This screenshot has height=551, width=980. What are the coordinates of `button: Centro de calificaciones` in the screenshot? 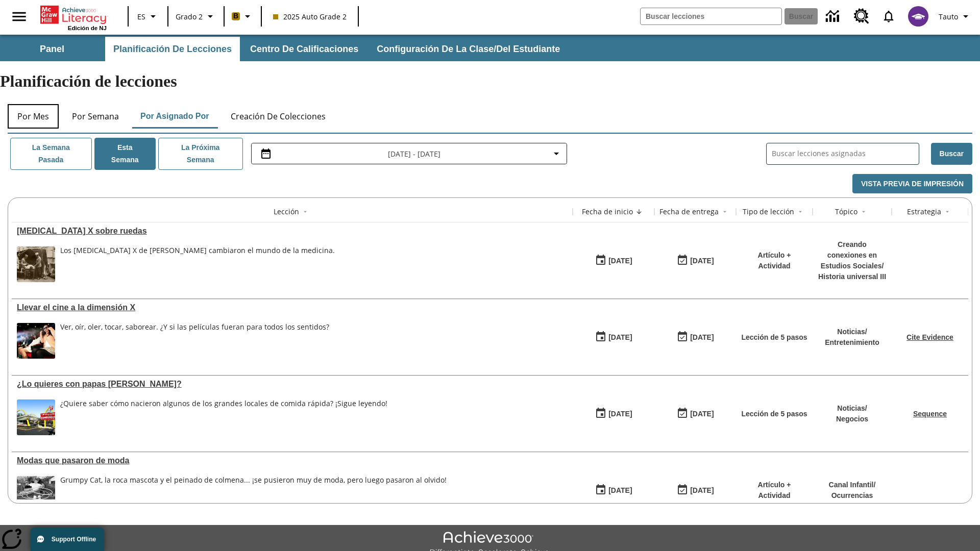 It's located at (304, 49).